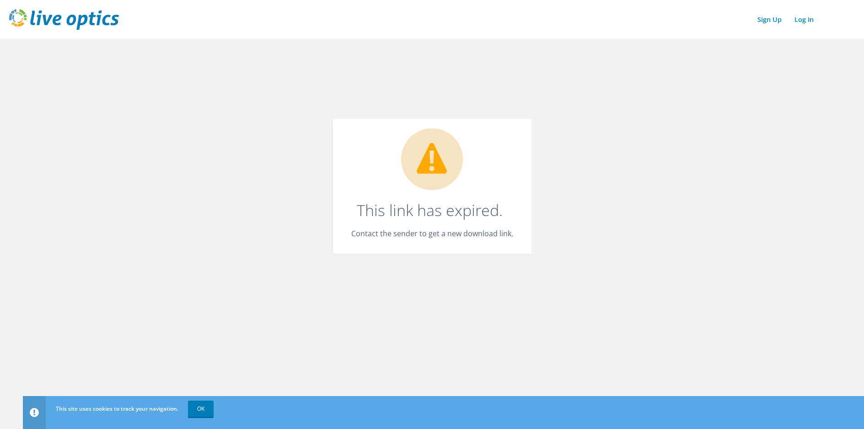  What do you see at coordinates (770, 19) in the screenshot?
I see `a: Sign Up` at bounding box center [770, 19].